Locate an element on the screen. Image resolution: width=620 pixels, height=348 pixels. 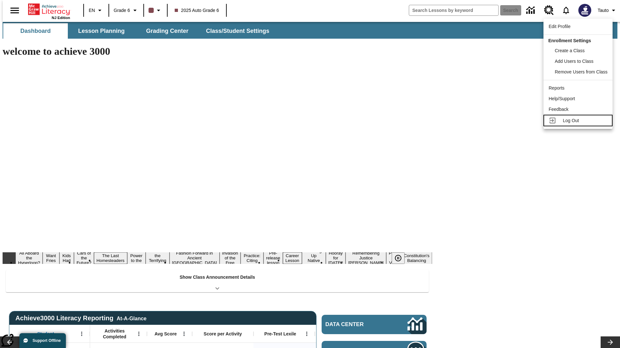
span: Create a Class is located at coordinates (569, 51).